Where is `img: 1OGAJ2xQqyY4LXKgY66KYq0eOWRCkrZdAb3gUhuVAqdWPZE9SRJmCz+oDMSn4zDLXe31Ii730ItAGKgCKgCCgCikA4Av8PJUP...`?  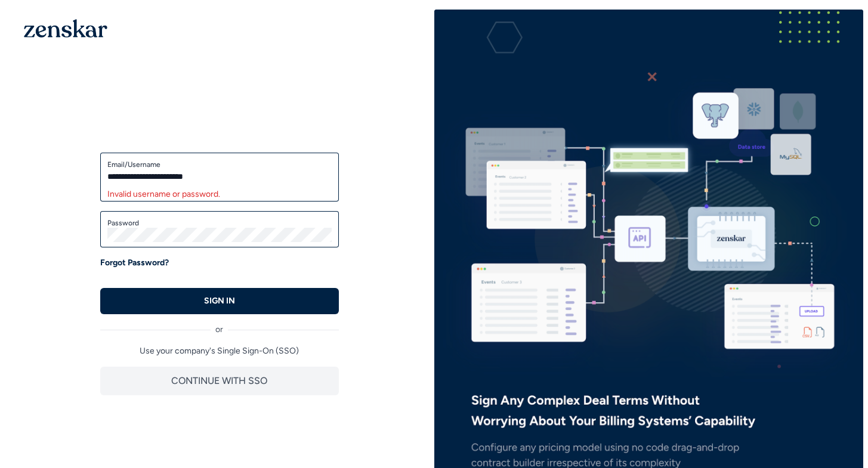
img: 1OGAJ2xQqyY4LXKgY66KYq0eOWRCkrZdAb3gUhuVAqdWPZE9SRJmCz+oDMSn4zDLXe31Ii730ItAGKgCKgCCgCikA4Av8PJUP... is located at coordinates (66, 28).